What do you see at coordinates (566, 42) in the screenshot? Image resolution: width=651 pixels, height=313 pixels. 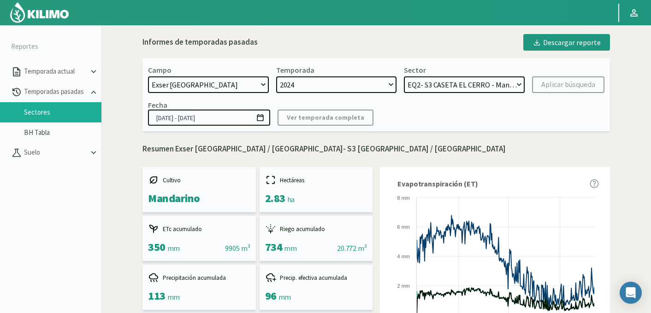 I see `div: Descargar reporte` at bounding box center [566, 42].